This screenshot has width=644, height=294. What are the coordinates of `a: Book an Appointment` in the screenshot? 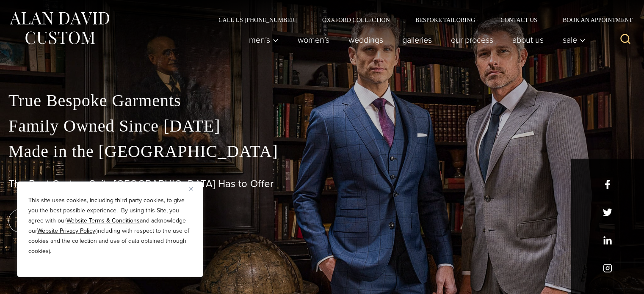 It's located at (593, 20).